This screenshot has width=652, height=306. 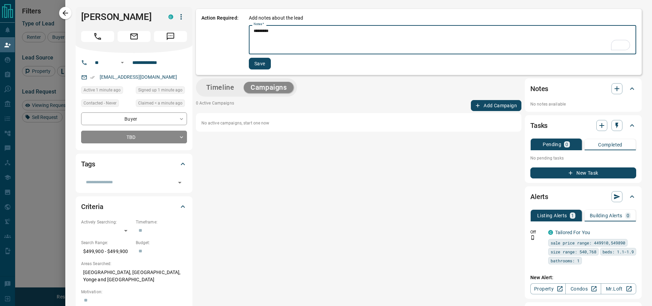 I want to click on h2: Criteria, so click(x=92, y=207).